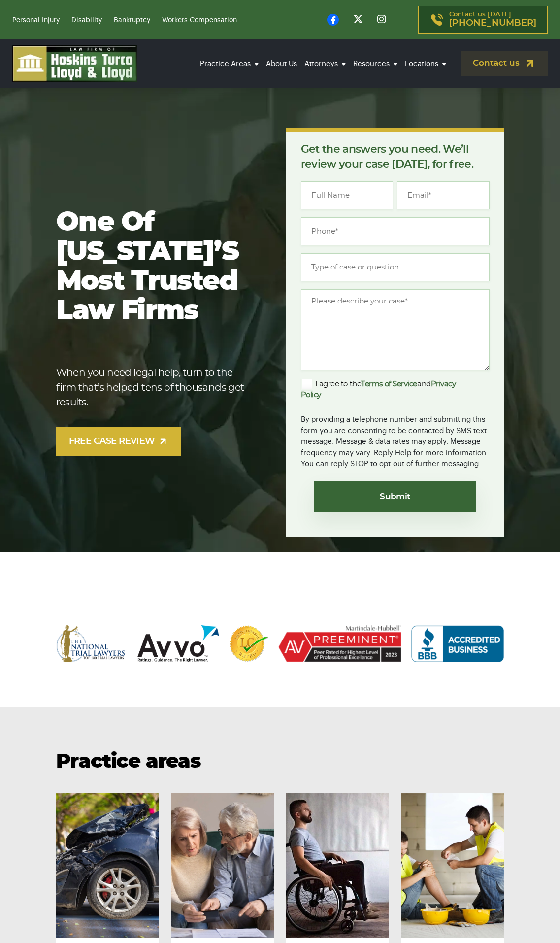  I want to click on a: Privacy Policy, so click(378, 389).